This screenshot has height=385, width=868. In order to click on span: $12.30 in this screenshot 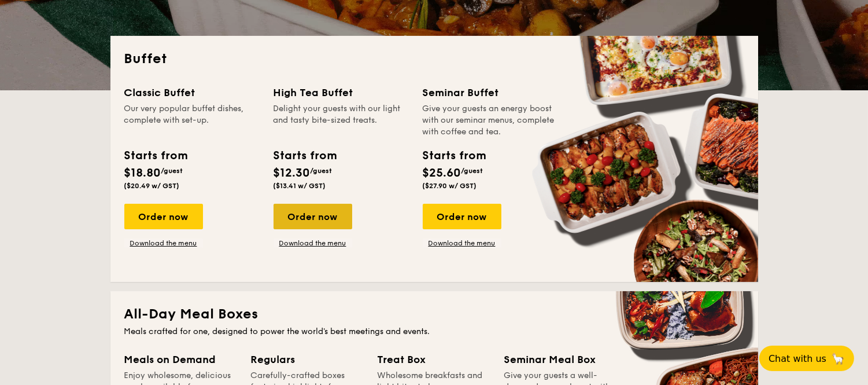, I will do `click(292, 173)`.